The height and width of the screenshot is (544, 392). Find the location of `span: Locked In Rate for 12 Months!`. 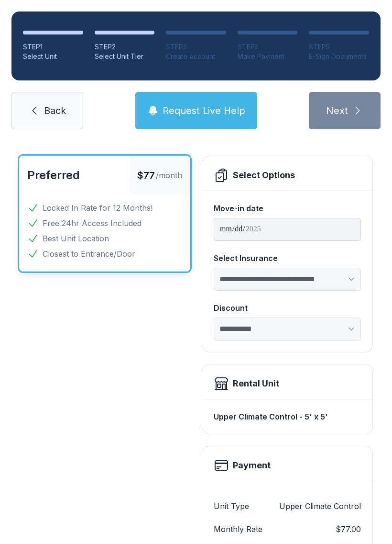

span: Locked In Rate for 12 Months! is located at coordinates (98, 208).